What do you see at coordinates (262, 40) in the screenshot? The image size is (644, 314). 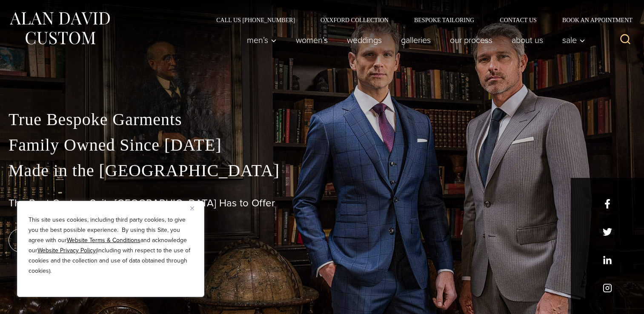 I see `span: Men’s` at bounding box center [262, 40].